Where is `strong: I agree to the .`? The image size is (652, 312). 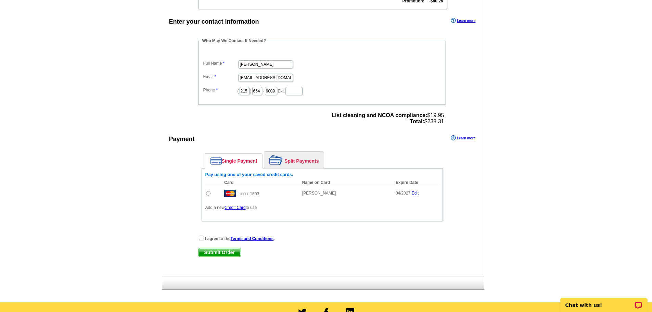 strong: I agree to the . is located at coordinates (240, 239).